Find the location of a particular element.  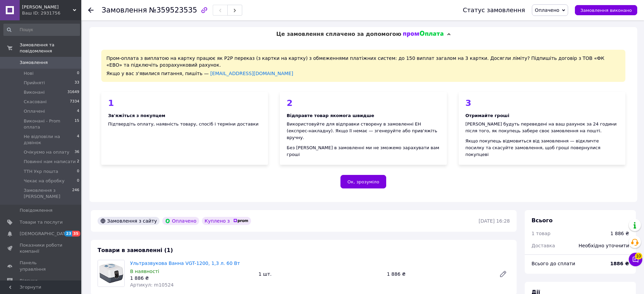

span: Скасовані is located at coordinates (35, 102).